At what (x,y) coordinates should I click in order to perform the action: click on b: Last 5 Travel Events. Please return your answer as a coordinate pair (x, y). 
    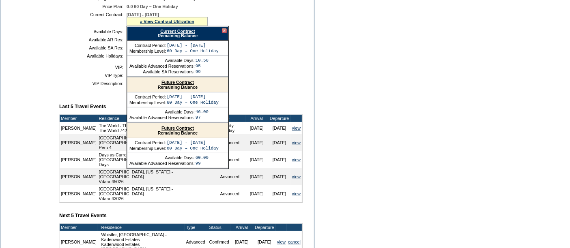
    Looking at the image, I should click on (82, 107).